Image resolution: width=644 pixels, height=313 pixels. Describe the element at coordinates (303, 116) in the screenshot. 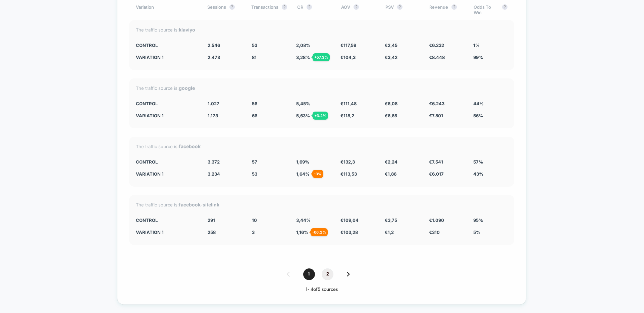

I see `span: 5,63 %` at that location.